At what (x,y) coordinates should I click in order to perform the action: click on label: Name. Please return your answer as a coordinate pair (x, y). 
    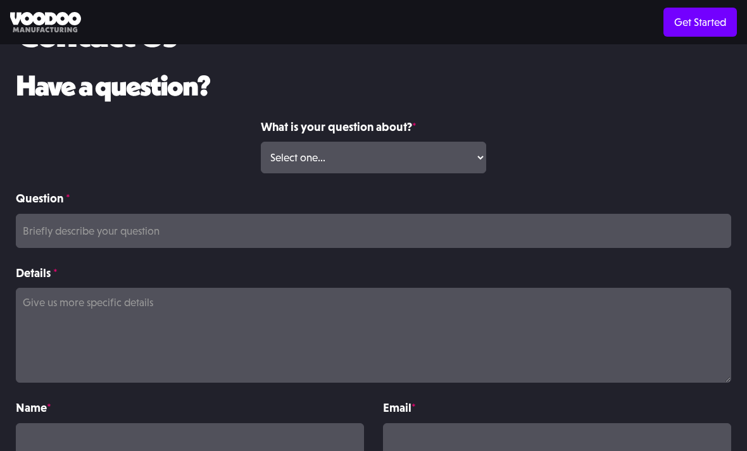
    Looking at the image, I should click on (190, 407).